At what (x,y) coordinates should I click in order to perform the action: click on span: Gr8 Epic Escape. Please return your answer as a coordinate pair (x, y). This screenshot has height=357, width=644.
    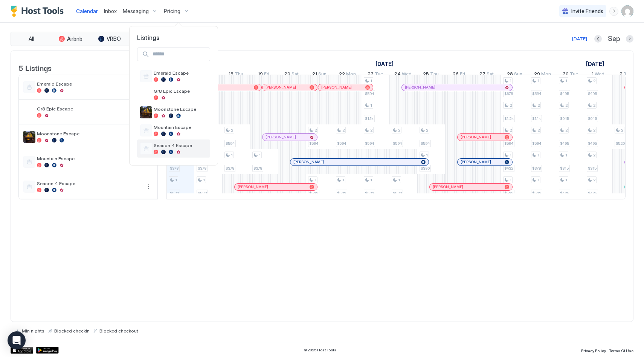
    Looking at the image, I should click on (181, 91).